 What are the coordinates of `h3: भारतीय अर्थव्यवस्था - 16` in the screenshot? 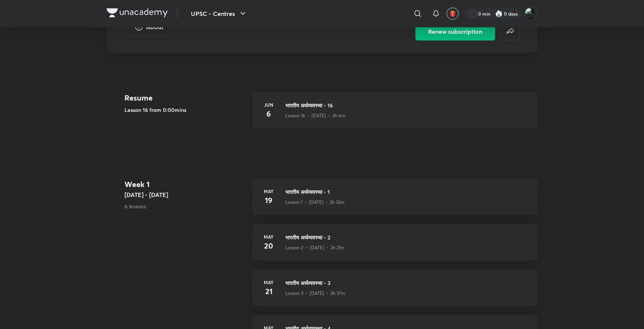 It's located at (407, 105).